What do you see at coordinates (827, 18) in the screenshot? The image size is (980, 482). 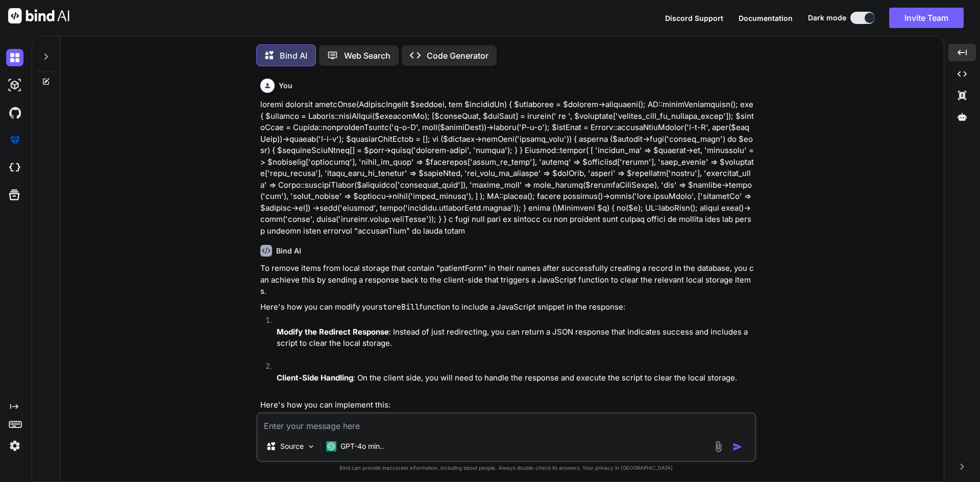 I see `span: Dark mode` at bounding box center [827, 18].